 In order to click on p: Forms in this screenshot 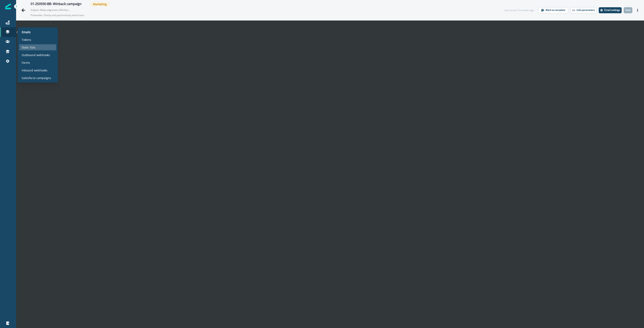, I will do `click(26, 63)`.